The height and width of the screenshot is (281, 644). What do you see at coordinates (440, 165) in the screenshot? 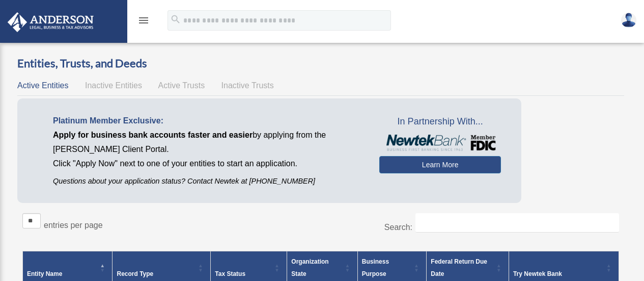
I see `a: Learn More` at bounding box center [440, 165].